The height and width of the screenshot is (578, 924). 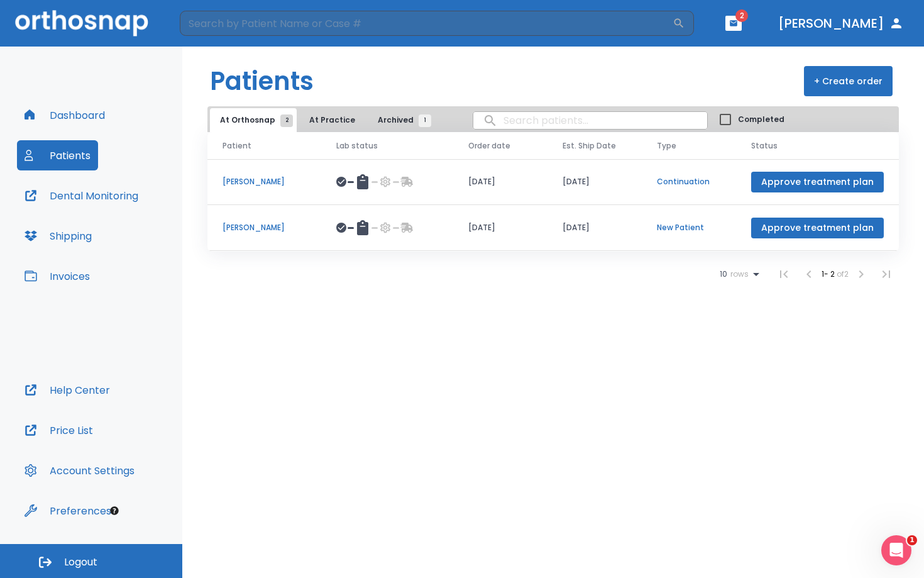 What do you see at coordinates (59, 430) in the screenshot?
I see `a: Price List` at bounding box center [59, 430].